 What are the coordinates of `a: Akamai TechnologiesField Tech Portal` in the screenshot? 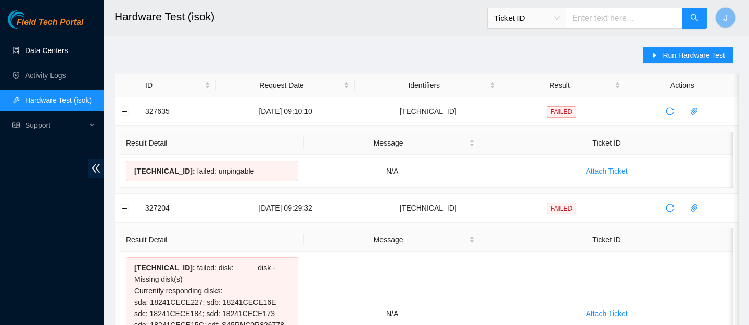 It's located at (45, 26).